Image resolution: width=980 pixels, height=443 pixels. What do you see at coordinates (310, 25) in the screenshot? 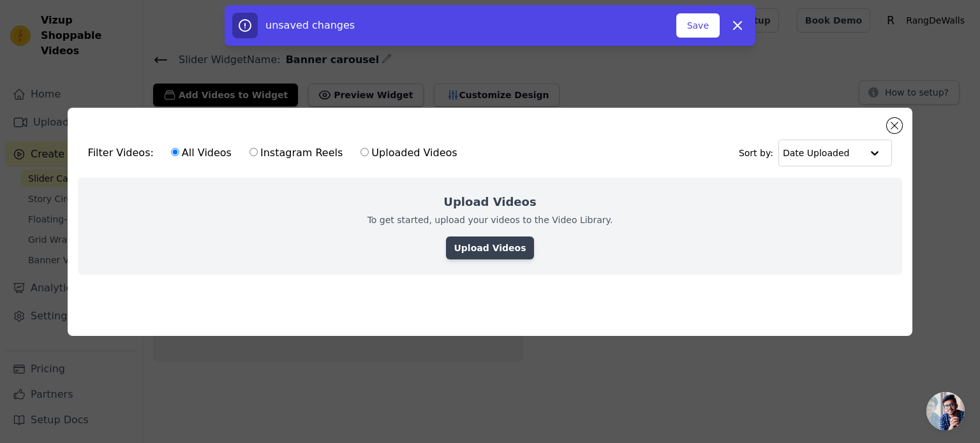
I see `span: unsaved changes` at bounding box center [310, 25].